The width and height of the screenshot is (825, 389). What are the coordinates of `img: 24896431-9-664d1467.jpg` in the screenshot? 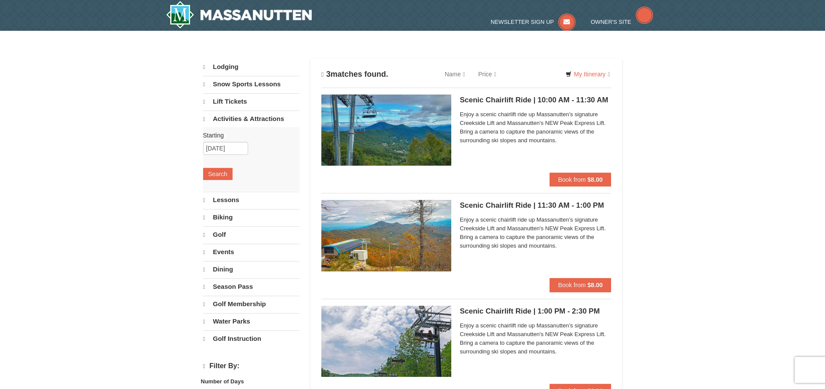 It's located at (386, 341).